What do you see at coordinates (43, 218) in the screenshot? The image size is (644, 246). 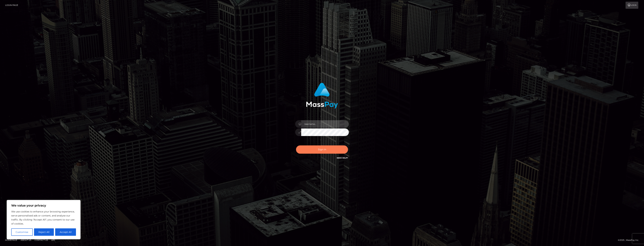 I see `p: We use cookies to enhance your browsing experience, serve personalised ads or content, and analys...` at bounding box center [43, 218].